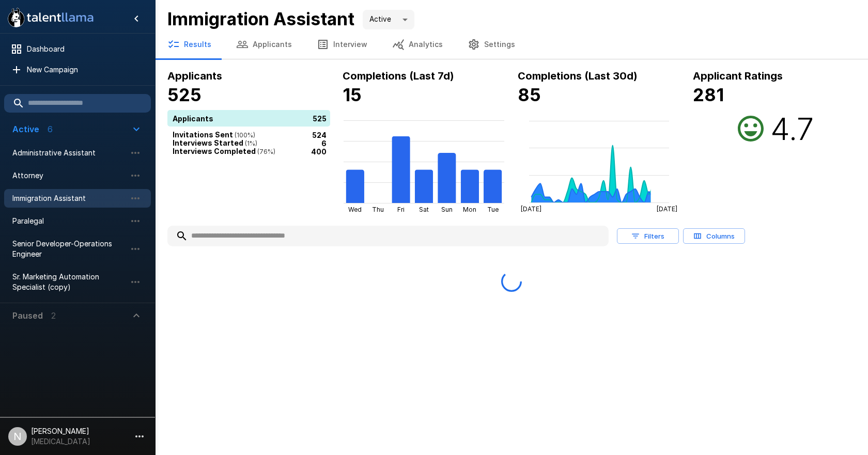 Image resolution: width=868 pixels, height=455 pixels. Describe the element at coordinates (214, 143) in the screenshot. I see `p: Interviews Started` at that location.